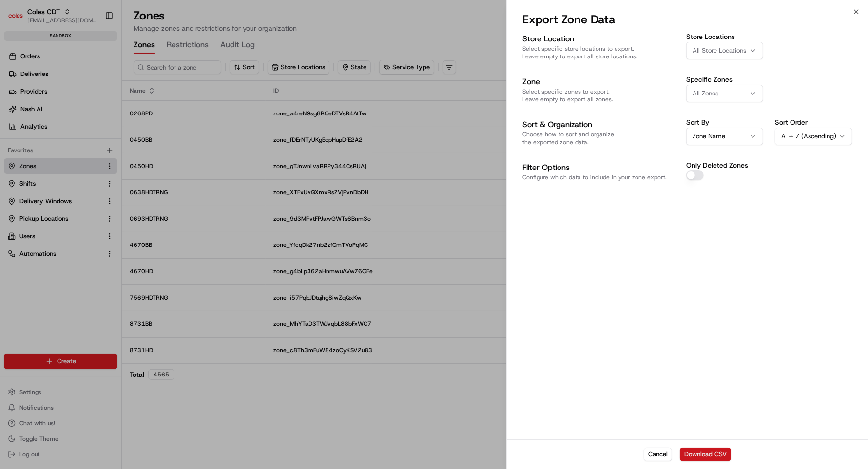 This screenshot has width=868, height=469. What do you see at coordinates (47, 146) in the screenshot?
I see `span: Knowledge Base` at bounding box center [47, 146].